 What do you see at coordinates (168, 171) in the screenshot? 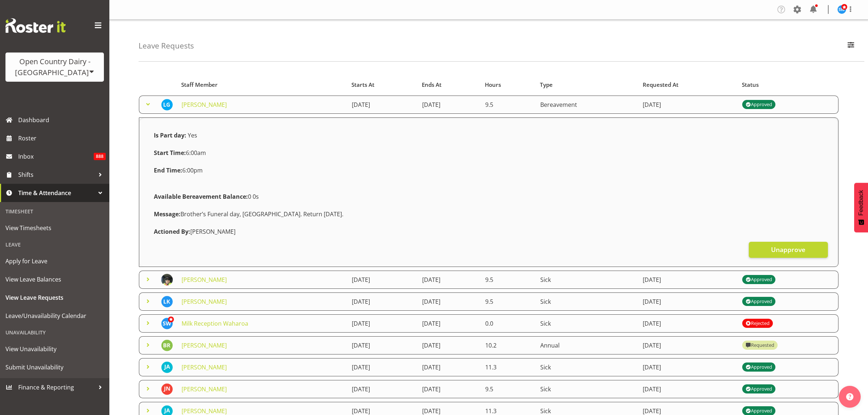
I see `strong: End Time:` at bounding box center [168, 171].